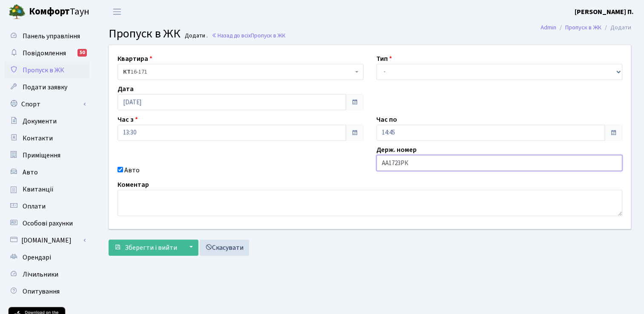 Image resolution: width=644 pixels, height=314 pixels. I want to click on a: Спорт, so click(47, 104).